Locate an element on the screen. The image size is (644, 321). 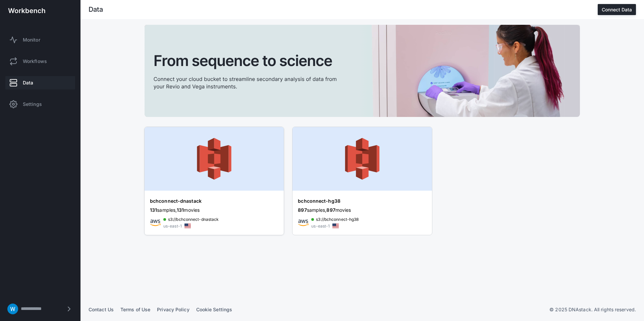
span: s3://bchconnect-hg38 is located at coordinates (338, 220).